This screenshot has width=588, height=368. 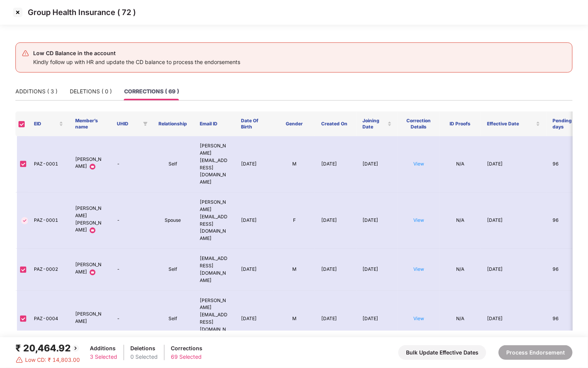 I want to click on th: EID, so click(x=49, y=124).